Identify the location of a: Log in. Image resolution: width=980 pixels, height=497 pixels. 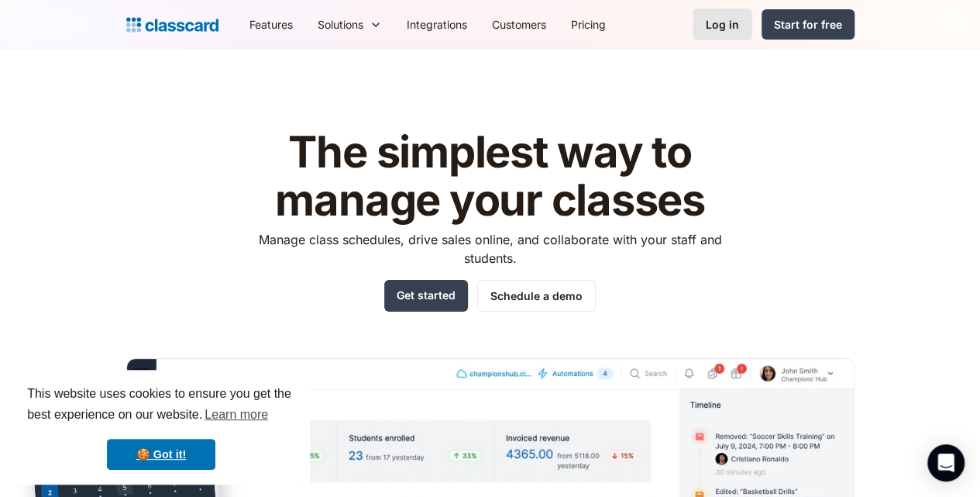
(722, 24).